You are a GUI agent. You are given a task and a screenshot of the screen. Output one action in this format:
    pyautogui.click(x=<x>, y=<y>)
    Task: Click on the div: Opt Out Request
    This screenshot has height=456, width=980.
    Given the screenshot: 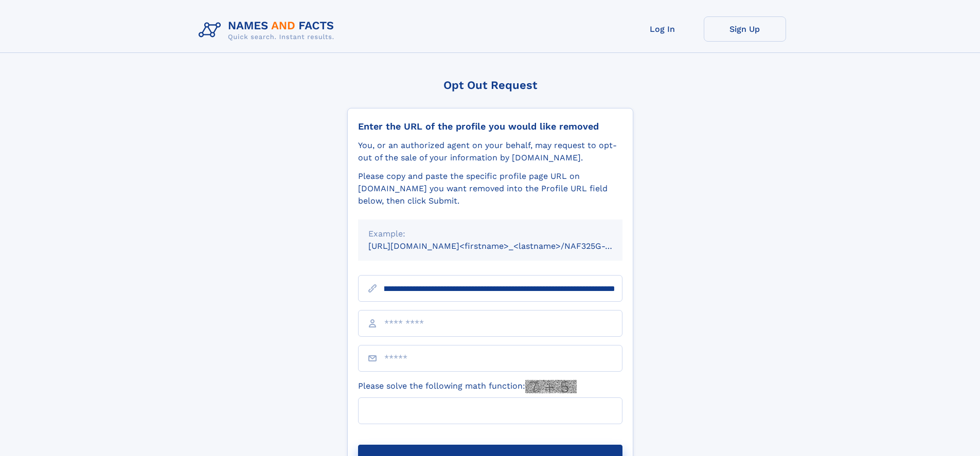 What is the action you would take?
    pyautogui.click(x=490, y=85)
    